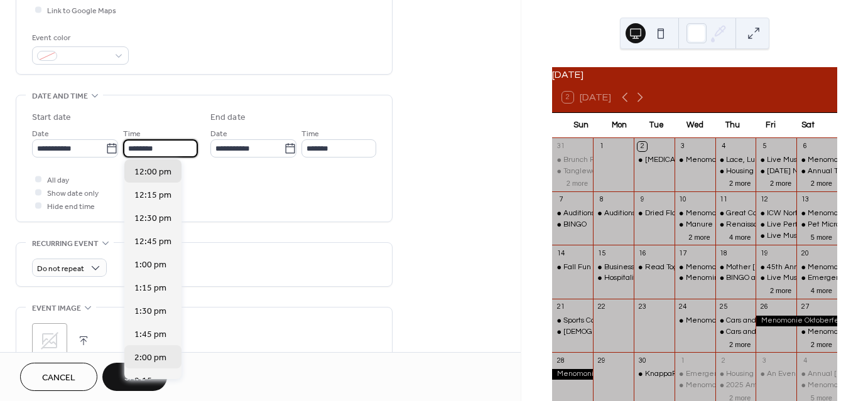 This screenshot has width=868, height=401. Describe the element at coordinates (601, 360) in the screenshot. I see `div: 29` at that location.